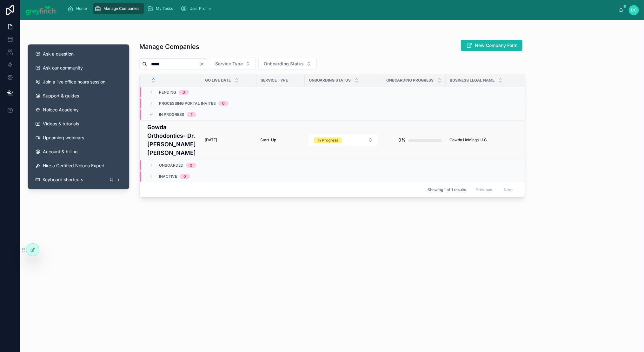  I want to click on span: In Progress, so click(172, 114).